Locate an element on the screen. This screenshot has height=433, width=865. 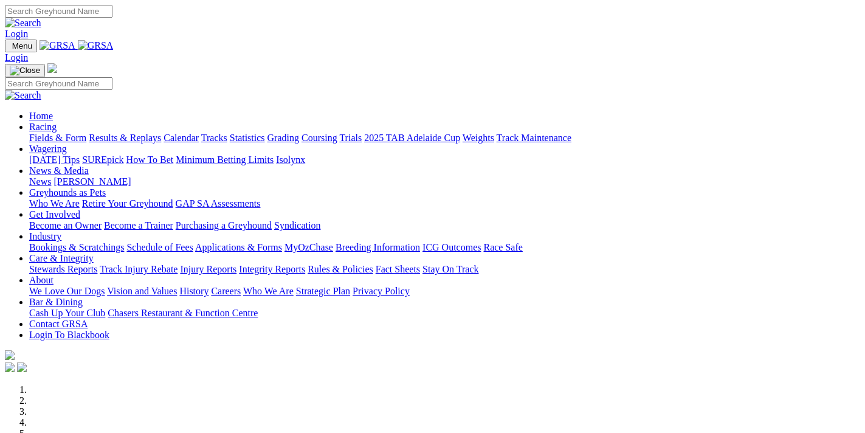
a: Track Maintenance is located at coordinates (534, 137).